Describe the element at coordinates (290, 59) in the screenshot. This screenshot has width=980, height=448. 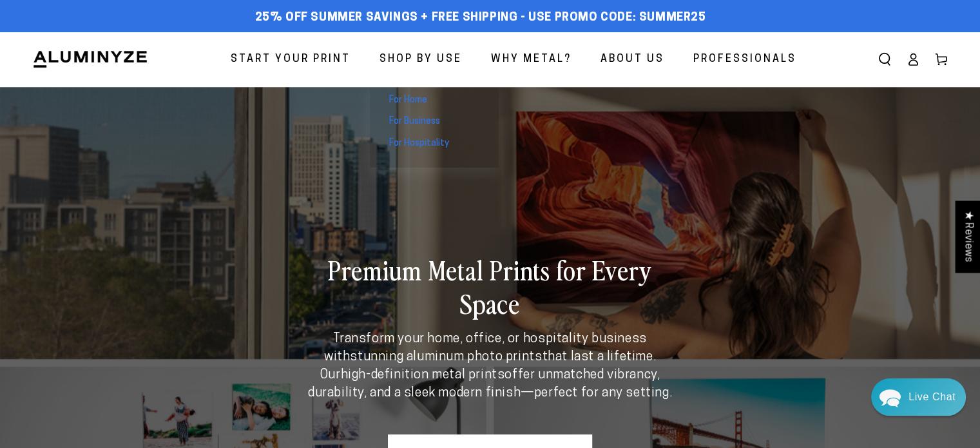
I see `a: Start Your Print` at that location.